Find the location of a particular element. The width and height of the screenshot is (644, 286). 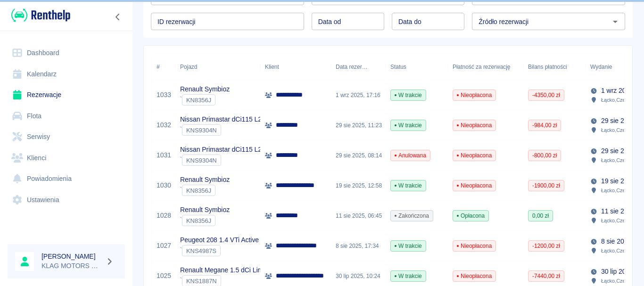

a: Dashboard is located at coordinates (66, 53).